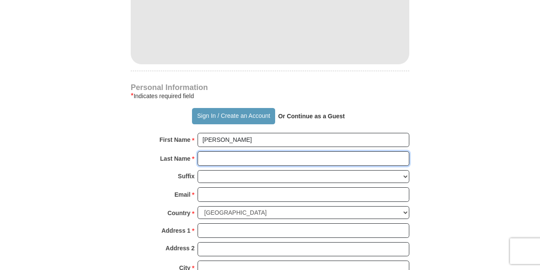 The width and height of the screenshot is (540, 270). What do you see at coordinates (182, 194) in the screenshot?
I see `strong: Email` at bounding box center [182, 194].